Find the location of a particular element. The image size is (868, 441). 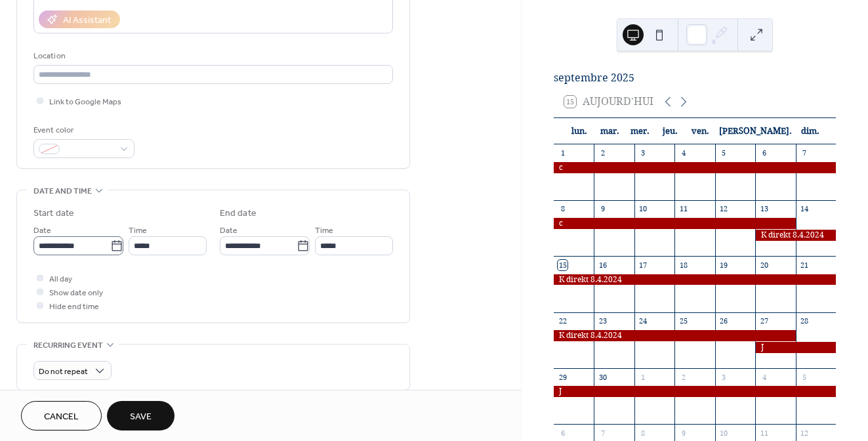

div: mer. is located at coordinates (640, 131).